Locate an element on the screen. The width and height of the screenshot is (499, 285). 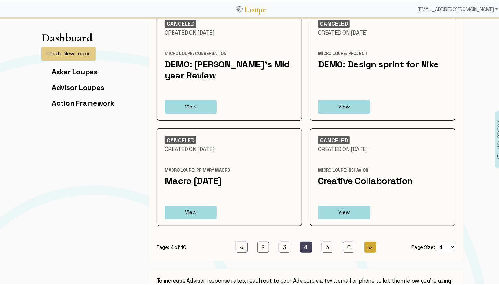
a: Go to page 3 is located at coordinates (284, 245).